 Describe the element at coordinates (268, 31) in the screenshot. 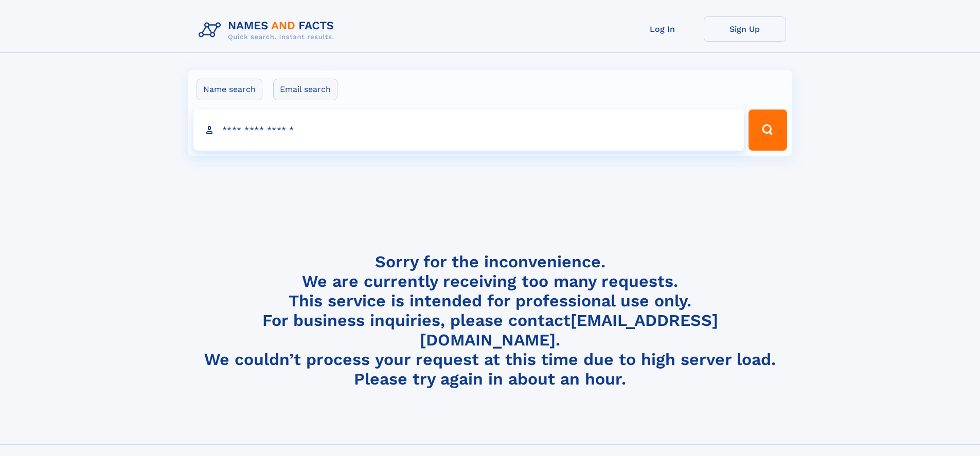

I see `img: Logo Names and Facts` at that location.